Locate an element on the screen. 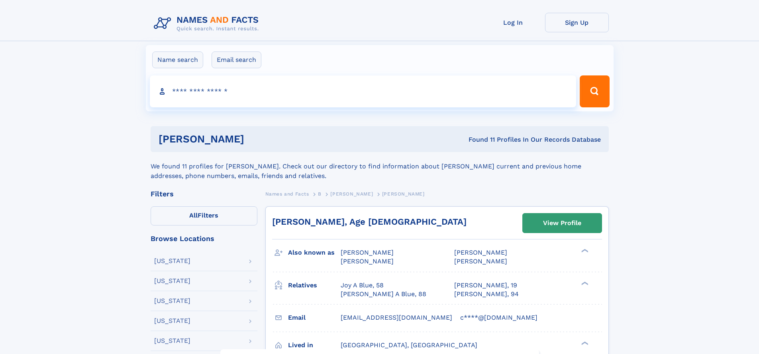 This screenshot has height=354, width=759. h3: Also known as is located at coordinates (314, 252).